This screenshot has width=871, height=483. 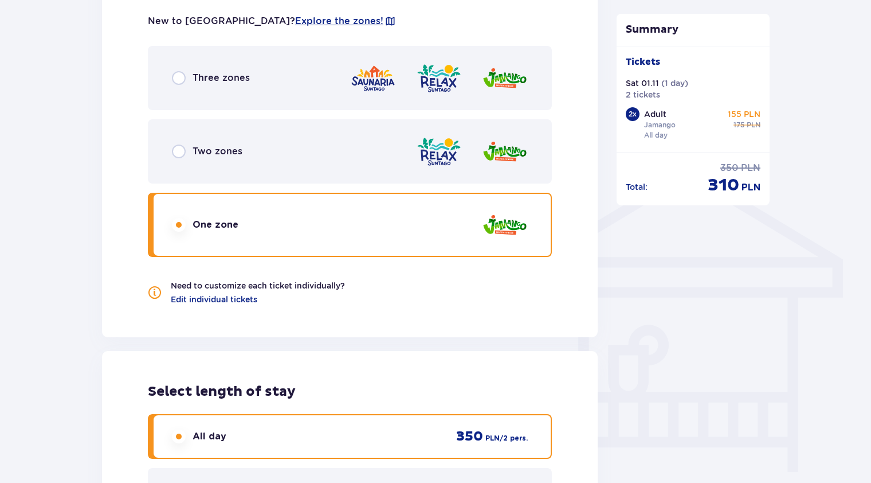 I want to click on span: One zone, so click(x=216, y=225).